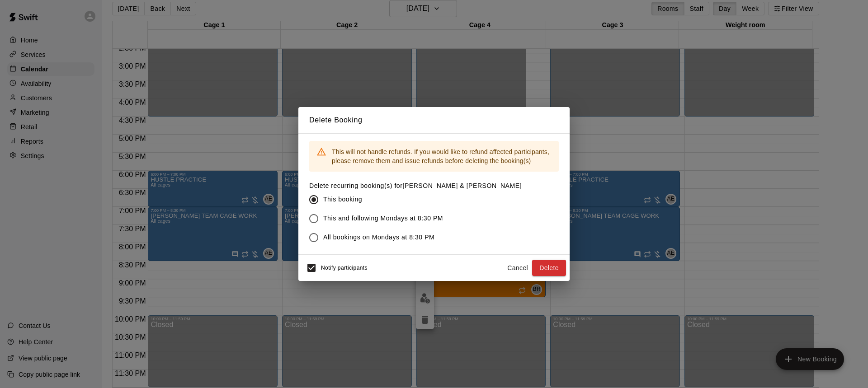 The width and height of the screenshot is (868, 388). Describe the element at coordinates (379, 237) in the screenshot. I see `span: All bookings on Mondays at 8:30 PM` at that location.